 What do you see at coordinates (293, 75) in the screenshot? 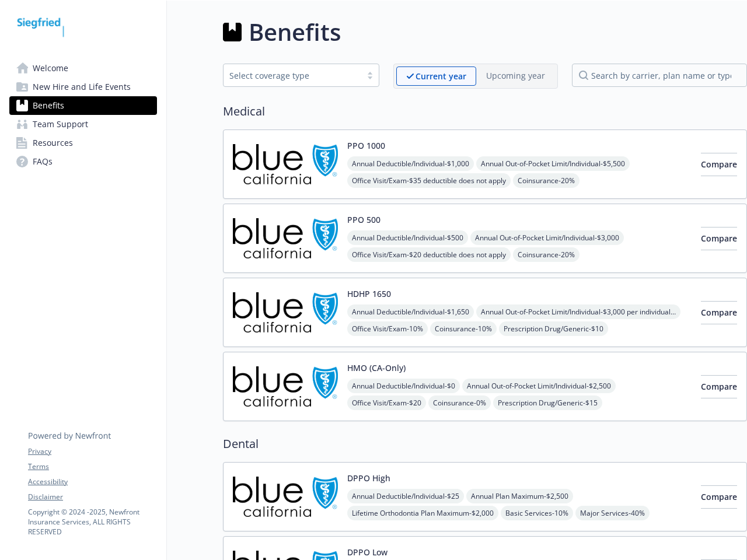
I see `div: Select coverage type` at bounding box center [293, 75].